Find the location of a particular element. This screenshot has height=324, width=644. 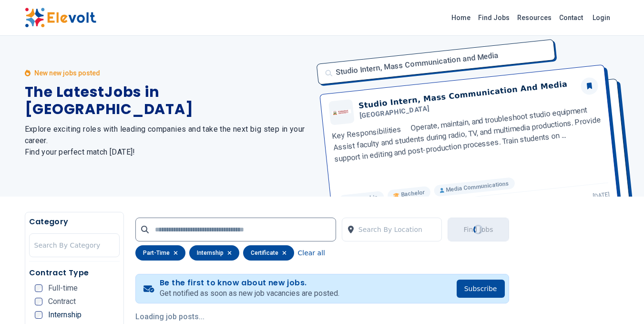

div: part-time is located at coordinates (160, 253).